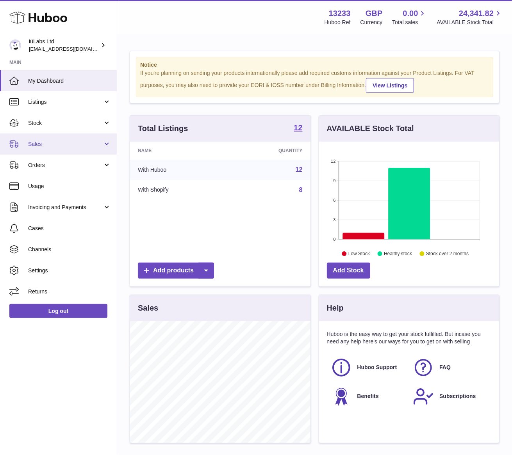 Image resolution: width=512 pixels, height=455 pixels. I want to click on span: AVAILABLE Stock Total, so click(469, 22).